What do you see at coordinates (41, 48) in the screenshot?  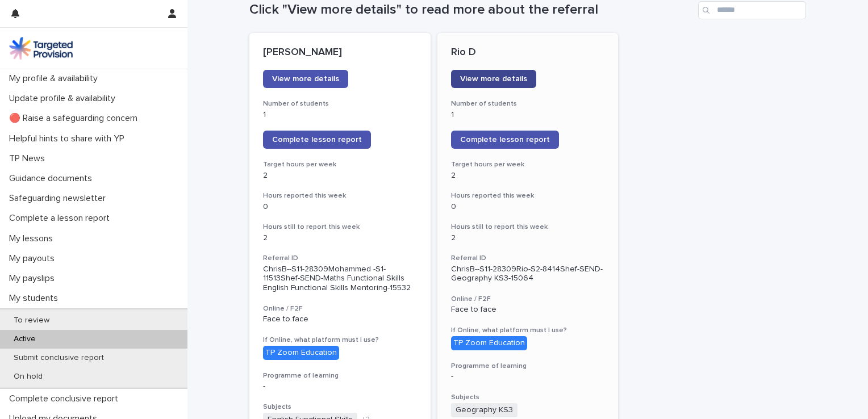 I see `img: M5nRWzHhSzIhMunXDL62` at bounding box center [41, 48].